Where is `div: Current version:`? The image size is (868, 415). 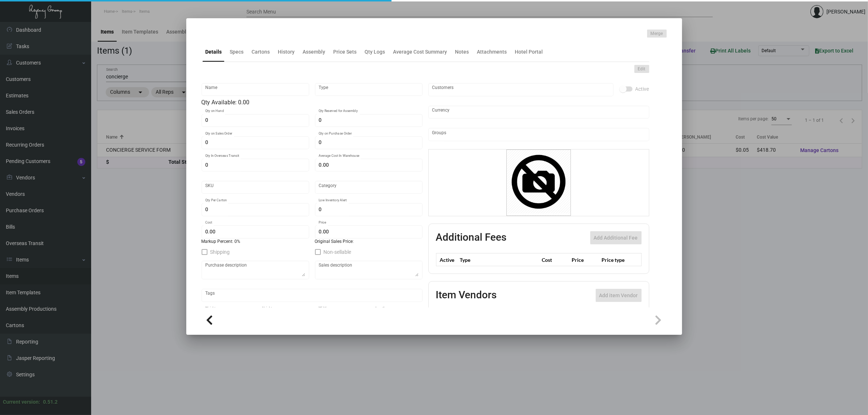
div: Current version: is located at coordinates (21, 402).